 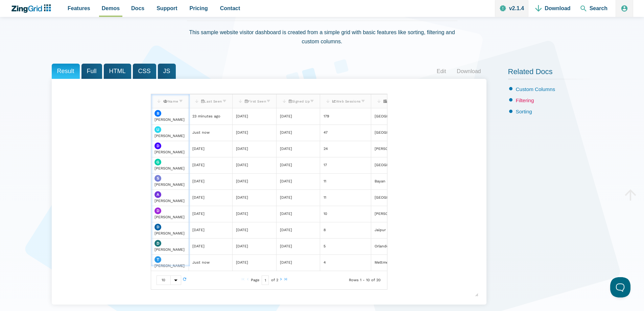 I want to click on a: Edit, so click(x=442, y=72).